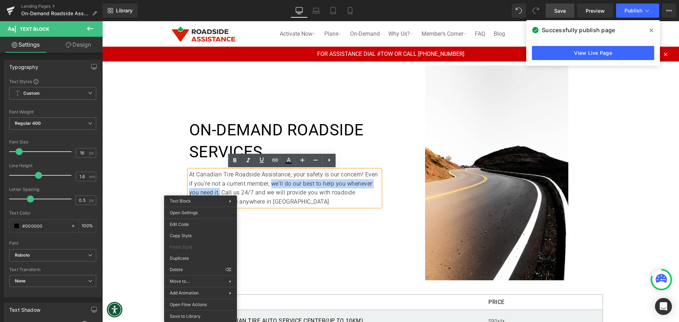 This screenshot has width=679, height=322. Describe the element at coordinates (171, 299) in the screenshot. I see `b: towing to canadian tire auto service center` at that location.